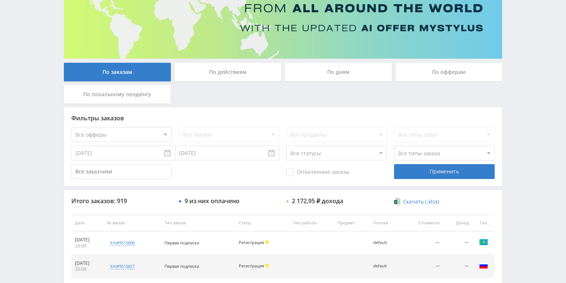 The width and height of the screenshot is (566, 283). Describe the element at coordinates (283, 118) in the screenshot. I see `div: Фильтры заказов` at that location.